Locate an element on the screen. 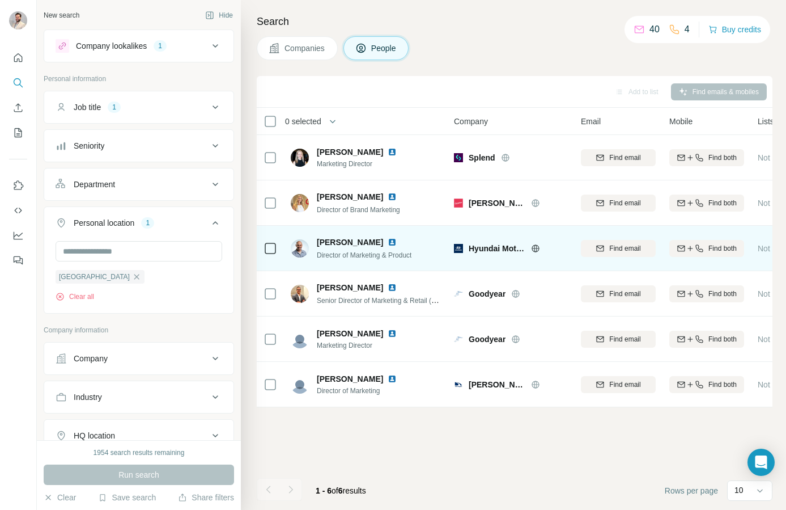 The height and width of the screenshot is (510, 786). img: Logo of Hyundai Motor India is located at coordinates (459, 248).